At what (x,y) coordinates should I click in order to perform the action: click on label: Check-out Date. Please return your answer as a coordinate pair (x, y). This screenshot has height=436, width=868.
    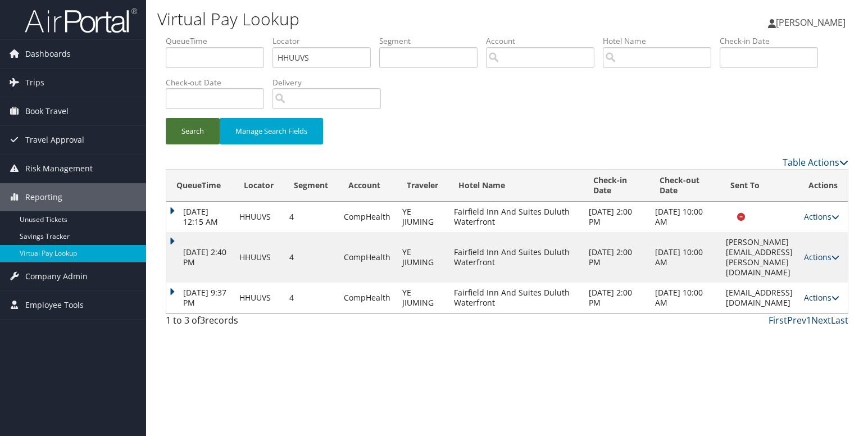
    Looking at the image, I should click on (219, 83).